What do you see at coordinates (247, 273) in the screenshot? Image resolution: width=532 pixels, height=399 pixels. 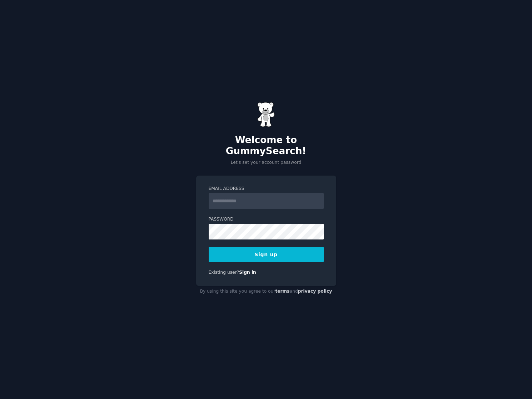 I see `a: Sign in` at bounding box center [247, 273].